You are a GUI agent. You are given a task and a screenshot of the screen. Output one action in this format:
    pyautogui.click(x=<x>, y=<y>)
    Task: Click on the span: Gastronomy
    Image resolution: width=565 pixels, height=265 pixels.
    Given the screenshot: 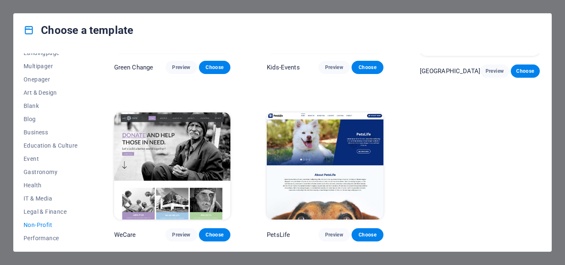 What is the action you would take?
    pyautogui.click(x=50, y=172)
    